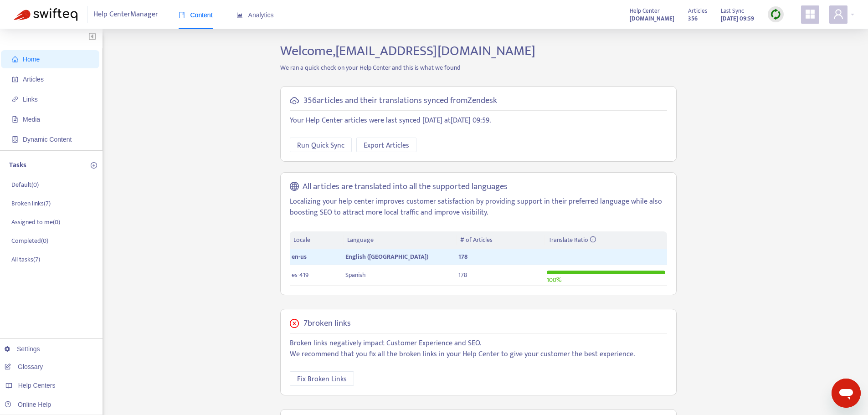  Describe the element at coordinates (775, 14) in the screenshot. I see `img: sync.dc5367851b00ba804db3.png` at that location.